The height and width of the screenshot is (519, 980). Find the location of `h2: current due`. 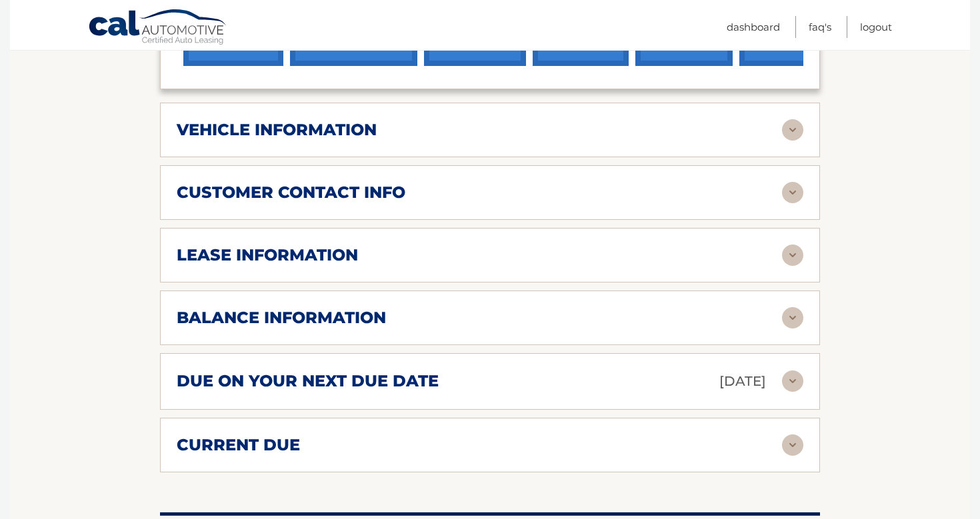

h2: current due is located at coordinates (238, 445).